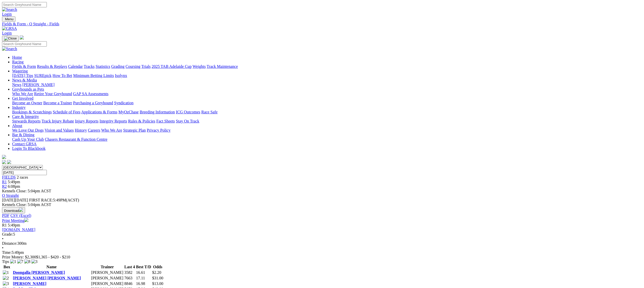 The width and height of the screenshot is (644, 288). I want to click on a: Fields & Form, so click(24, 66).